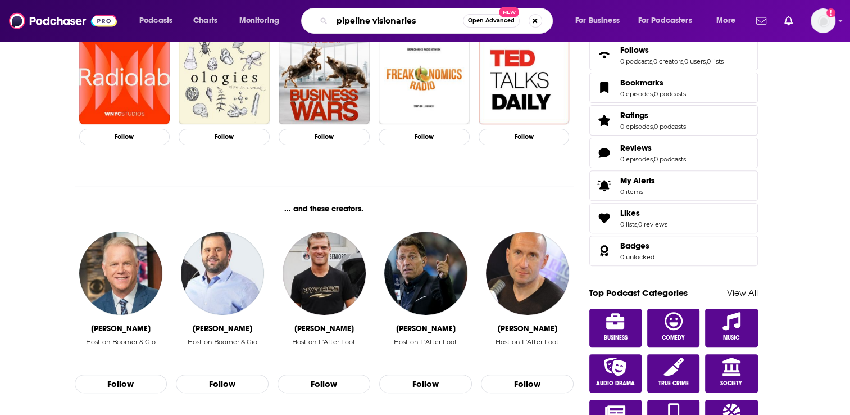 This screenshot has height=415, width=850. What do you see at coordinates (224, 79) in the screenshot?
I see `img: Ologies with Alie Ward` at bounding box center [224, 79].